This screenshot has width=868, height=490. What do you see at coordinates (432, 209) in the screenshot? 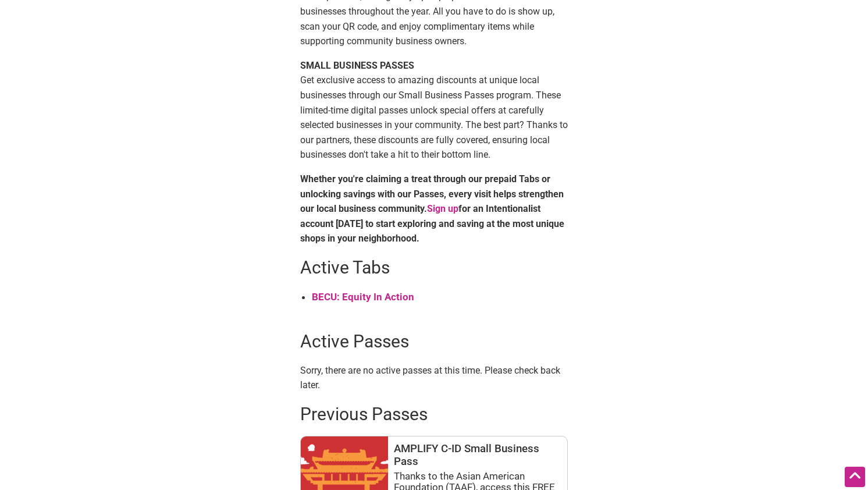
I see `strong: Whether you're claiming a treat through our prepaid Tabs or unlocking savings with our Passes, ev...` at bounding box center [432, 209].